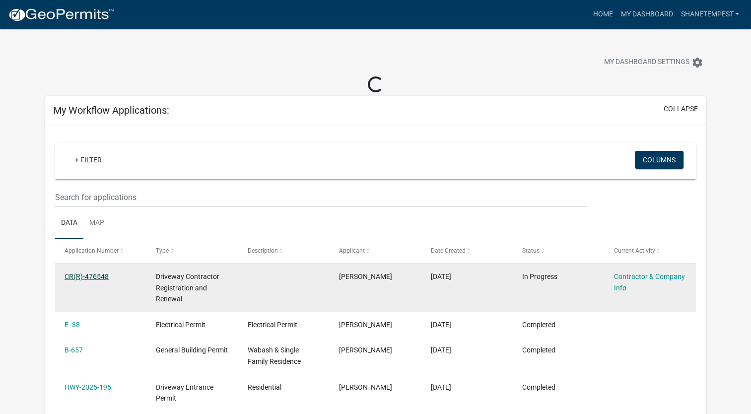 This screenshot has height=414, width=751. I want to click on datatable-header-cell: Type, so click(192, 251).